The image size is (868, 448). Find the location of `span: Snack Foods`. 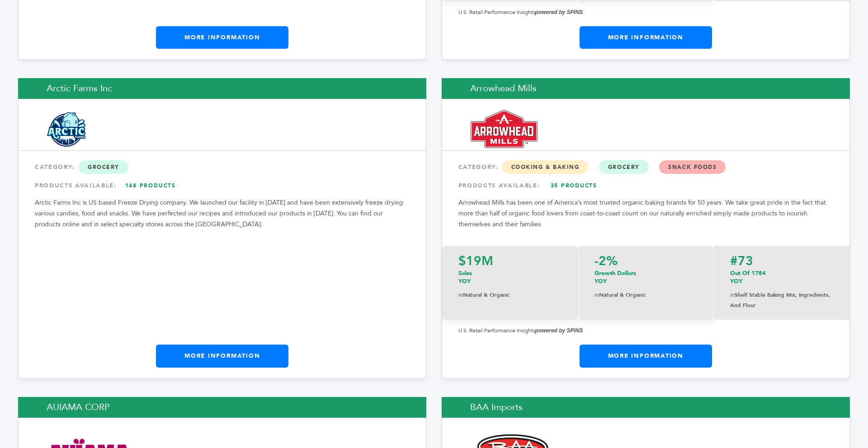

span: Snack Foods is located at coordinates (692, 167).